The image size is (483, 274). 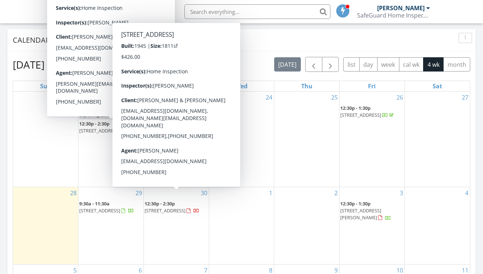 What do you see at coordinates (111, 86) in the screenshot?
I see `a: Monday` at bounding box center [111, 86].